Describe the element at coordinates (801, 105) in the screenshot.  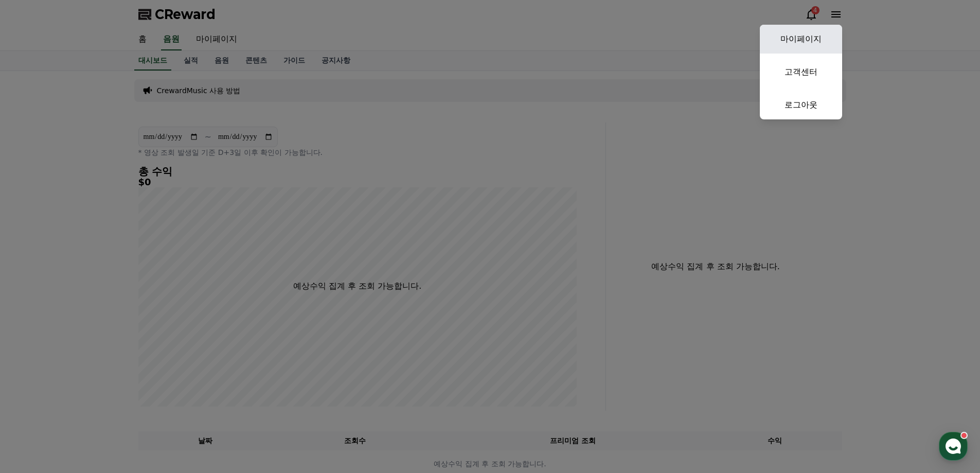
I see `a: 로그아웃` at that location.